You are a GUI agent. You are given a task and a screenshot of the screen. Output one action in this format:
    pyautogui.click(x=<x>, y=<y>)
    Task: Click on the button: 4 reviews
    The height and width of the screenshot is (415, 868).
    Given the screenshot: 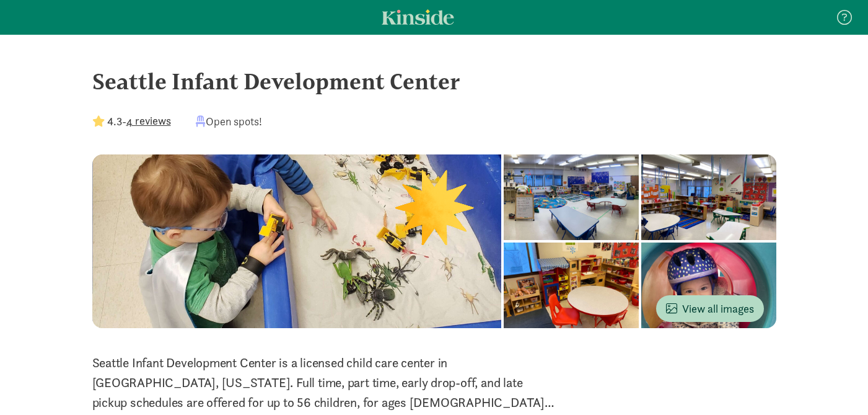 What is the action you would take?
    pyautogui.click(x=149, y=120)
    